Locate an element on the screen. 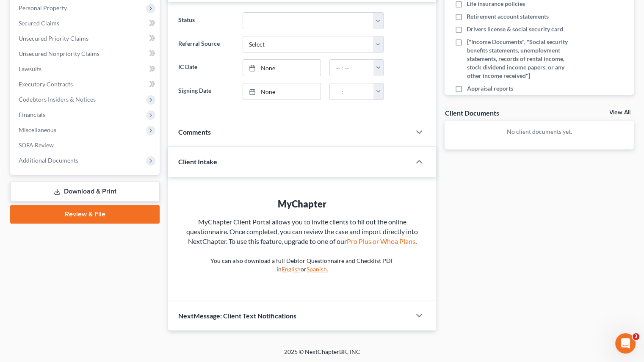 This screenshot has width=644, height=362. span: Codebtors Insiders & Notices is located at coordinates (57, 99).